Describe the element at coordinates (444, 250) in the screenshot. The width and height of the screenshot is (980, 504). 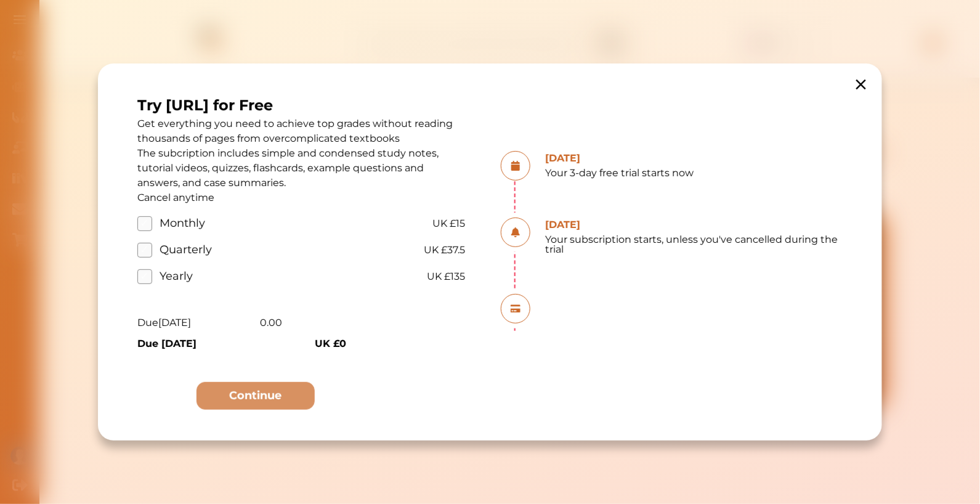
I see `span: UK £37.5` at that location.